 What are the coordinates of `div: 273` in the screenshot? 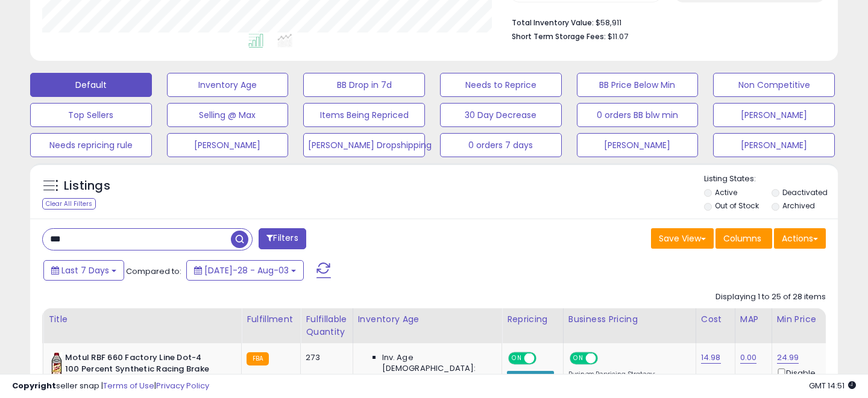 It's located at (325, 357).